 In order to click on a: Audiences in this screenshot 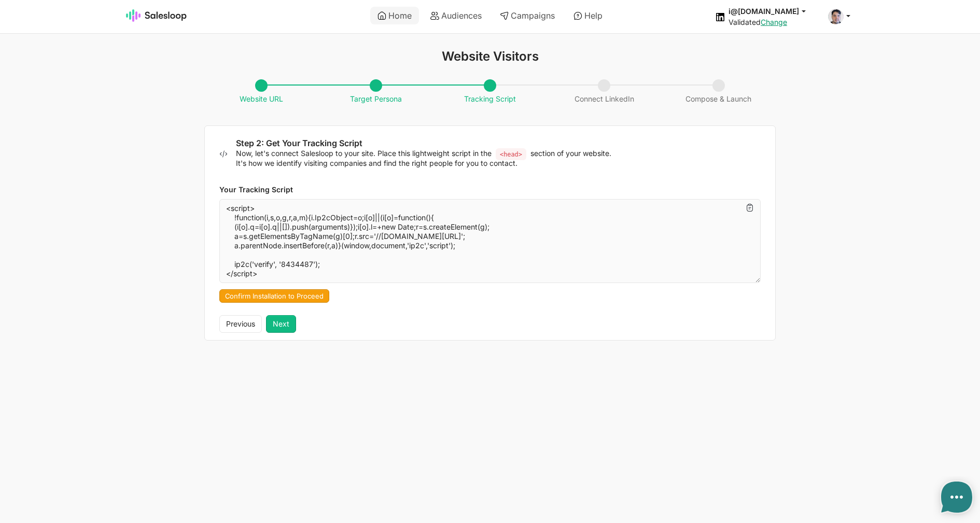, I will do `click(456, 15)`.